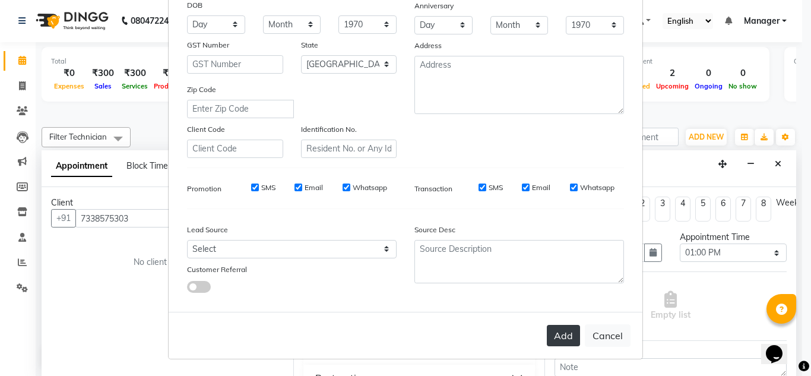 Image resolution: width=811 pixels, height=376 pixels. What do you see at coordinates (201, 90) in the screenshot?
I see `label: Zip Code` at bounding box center [201, 90].